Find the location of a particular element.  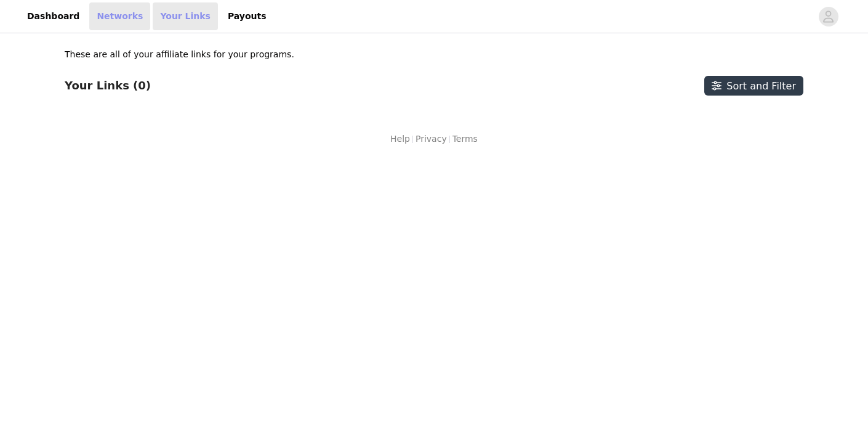

a: Your Links is located at coordinates (185, 16).